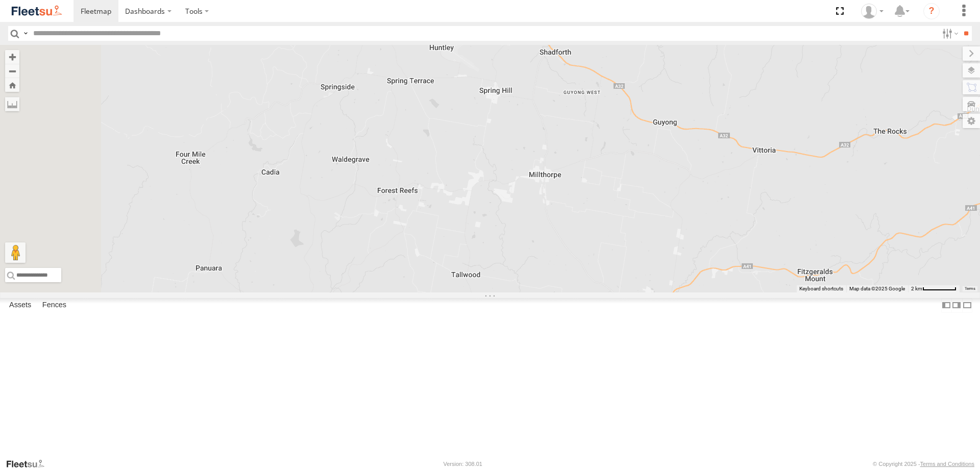  I want to click on a: Terms (opens in new tab), so click(969, 289).